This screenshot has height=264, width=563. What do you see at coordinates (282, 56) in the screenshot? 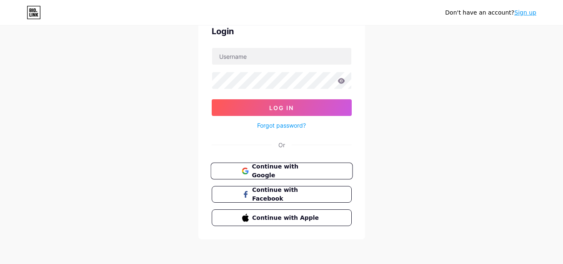
I see `input: Username` at bounding box center [282, 56].